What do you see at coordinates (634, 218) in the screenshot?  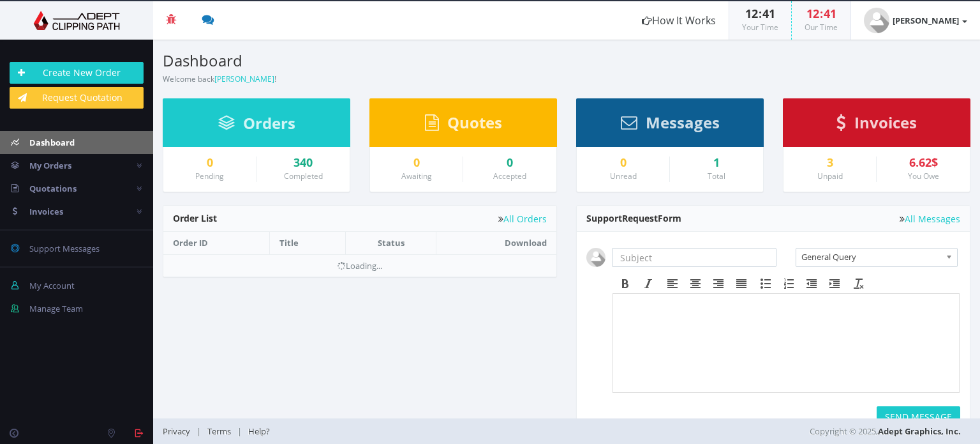 I see `span: Support Form` at bounding box center [634, 218].